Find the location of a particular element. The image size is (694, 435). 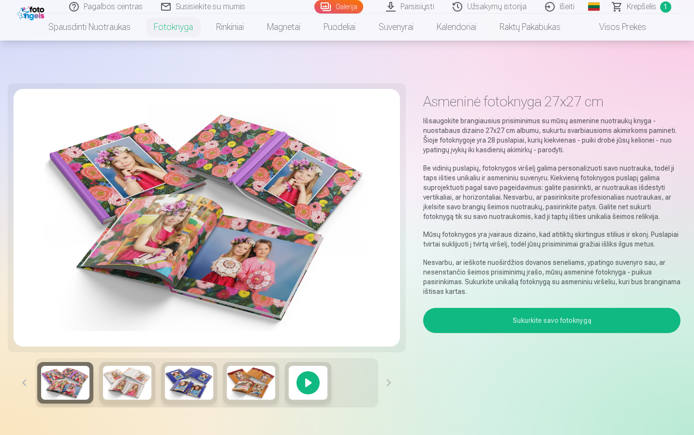

button: Sukurkite savo fotoknygą is located at coordinates (552, 321).